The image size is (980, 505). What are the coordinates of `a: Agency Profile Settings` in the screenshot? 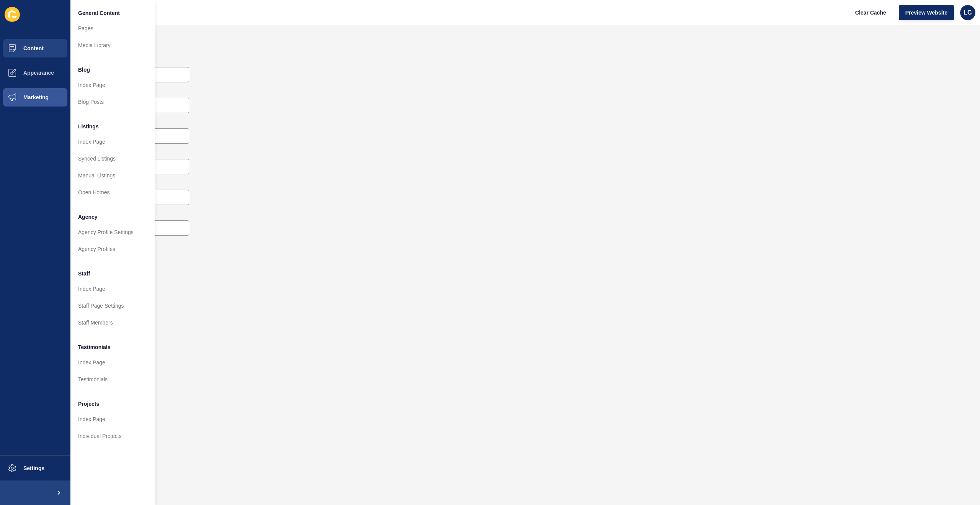 It's located at (112, 232).